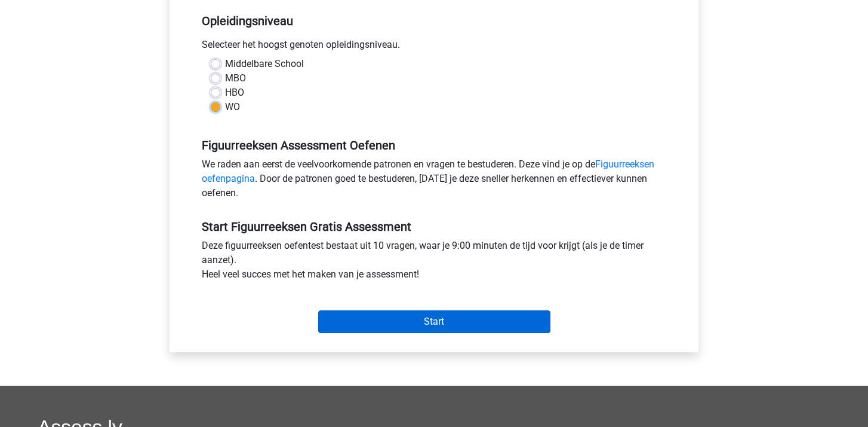 The image size is (868, 427). Describe the element at coordinates (434, 21) in the screenshot. I see `h5: Opleidingsniveau` at that location.